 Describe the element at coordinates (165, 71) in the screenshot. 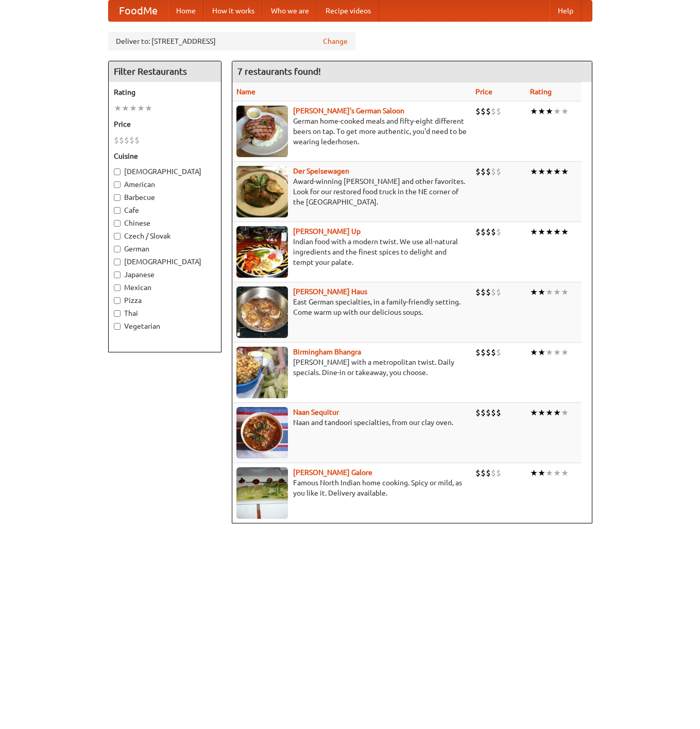

I see `h4: Filter Restaurants` at that location.